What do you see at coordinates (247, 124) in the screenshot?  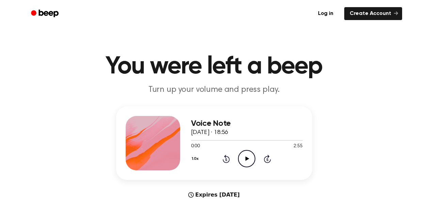 I see `h3: Voice Note` at bounding box center [247, 124].